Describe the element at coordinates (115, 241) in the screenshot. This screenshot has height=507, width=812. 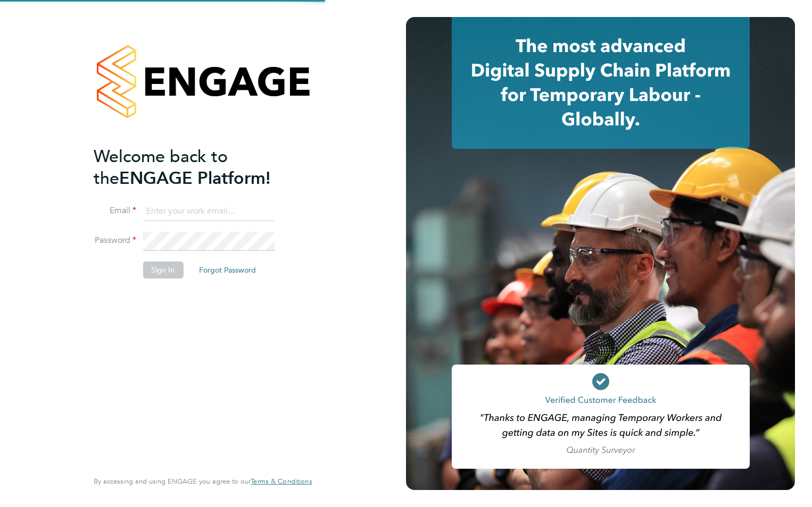
I see `label: Password` at that location.